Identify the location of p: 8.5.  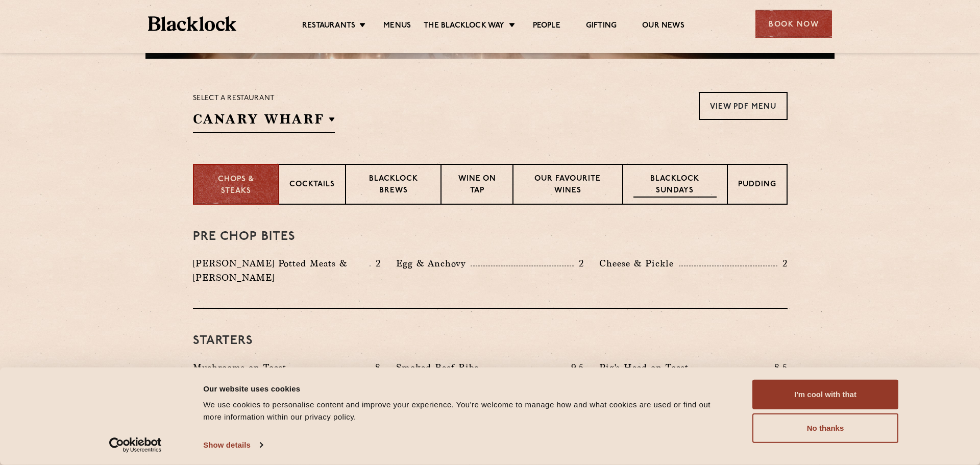
(779, 367).